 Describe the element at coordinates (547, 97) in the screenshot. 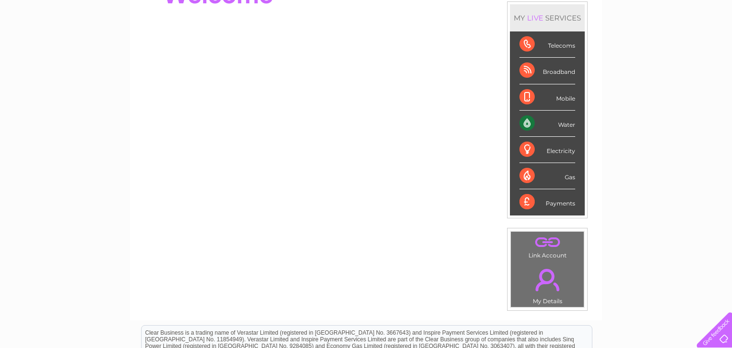

I see `div: Mobile` at that location.